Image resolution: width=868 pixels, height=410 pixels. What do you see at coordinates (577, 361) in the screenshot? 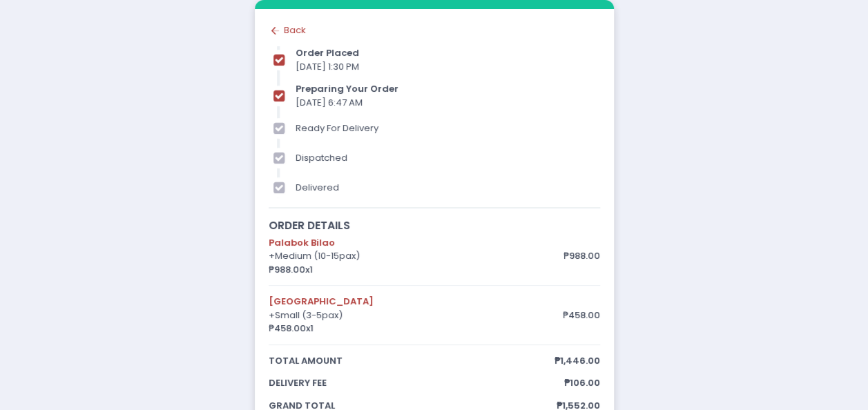
I see `span: ₱1,446.00` at bounding box center [577, 361].